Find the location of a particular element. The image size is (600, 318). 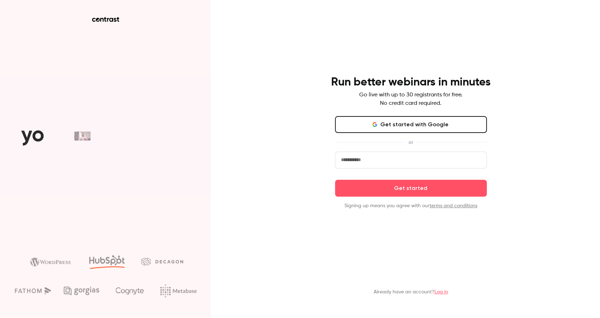

p: Signing up means you agree with our is located at coordinates (411, 206).